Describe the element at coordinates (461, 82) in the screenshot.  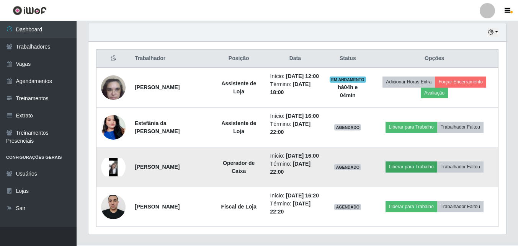
I see `button: Forçar Encerramento` at that location.